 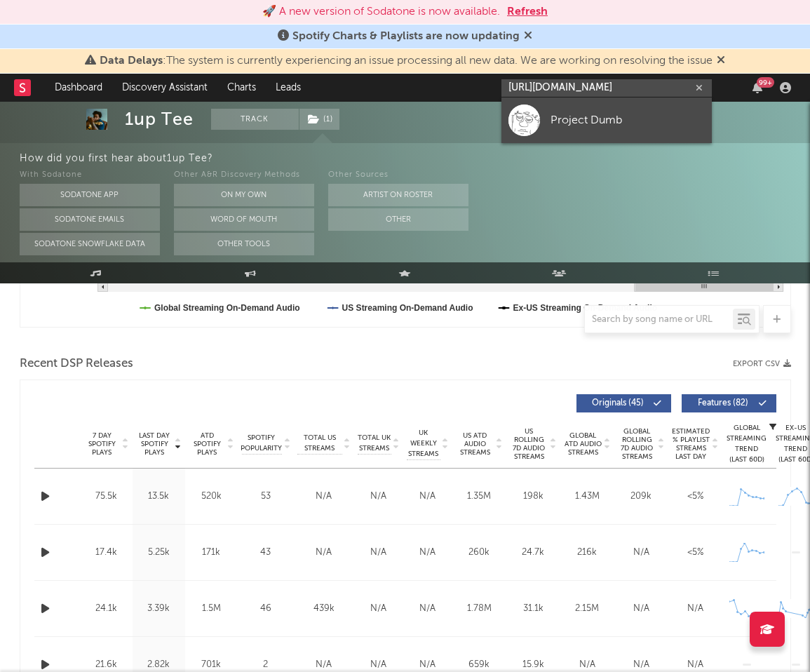 I want to click on div: 31.1k, so click(x=533, y=609).